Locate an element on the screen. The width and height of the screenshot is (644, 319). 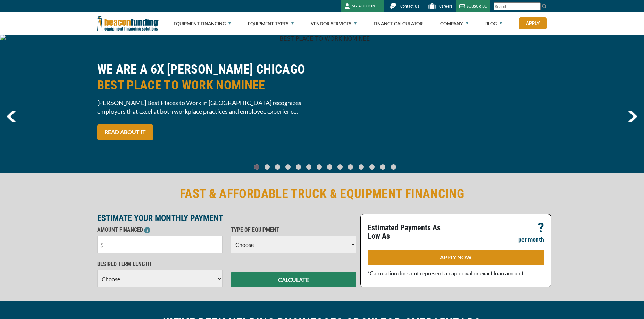
p: ESTIMATE YOUR MONTHLY PAYMENT is located at coordinates (227, 218).